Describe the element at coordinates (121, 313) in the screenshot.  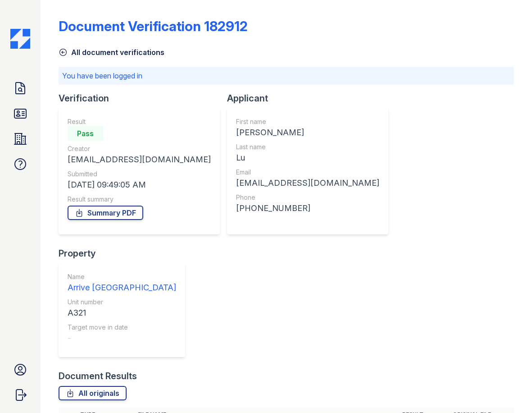
I see `div: A321` at that location.